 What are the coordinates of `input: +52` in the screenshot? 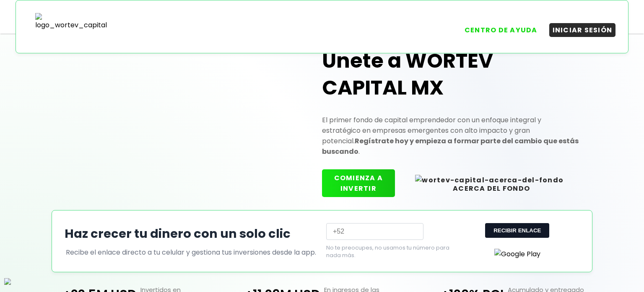 It's located at (375, 231).